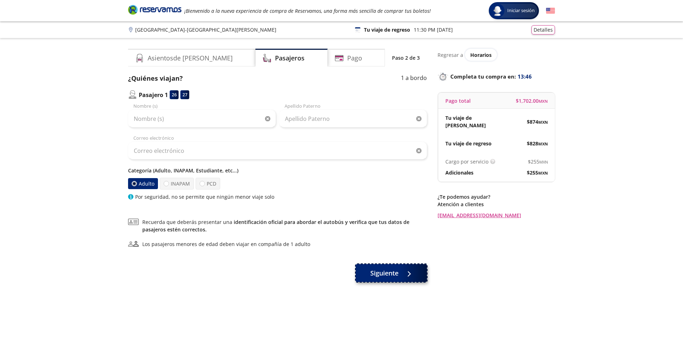 This screenshot has width=683, height=353. Describe the element at coordinates (543, 30) in the screenshot. I see `button: Detalles` at that location.